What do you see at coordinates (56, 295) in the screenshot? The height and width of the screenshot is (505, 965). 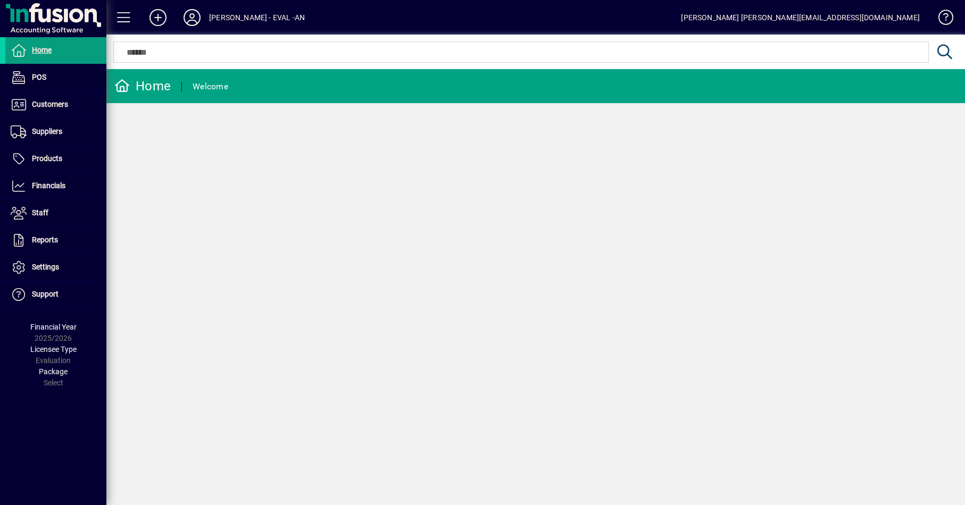 I see `a: Support` at bounding box center [56, 295].